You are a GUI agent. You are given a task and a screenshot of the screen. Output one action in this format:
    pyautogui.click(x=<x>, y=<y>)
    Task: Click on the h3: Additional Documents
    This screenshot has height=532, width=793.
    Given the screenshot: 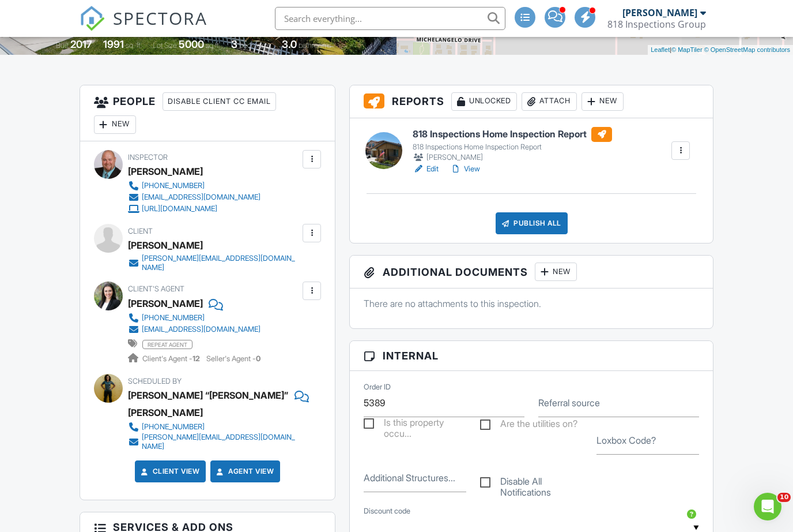 What is the action you would take?
    pyautogui.click(x=532, y=271)
    